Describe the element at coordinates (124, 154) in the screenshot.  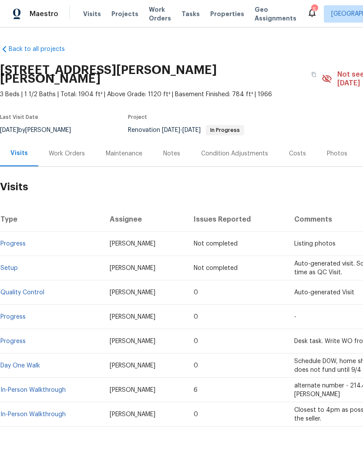
I see `div: Maintenance` at that location.